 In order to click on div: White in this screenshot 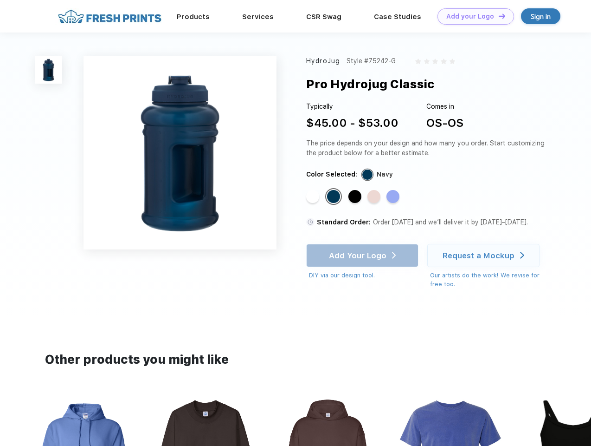, I will do `click(313, 196)`.